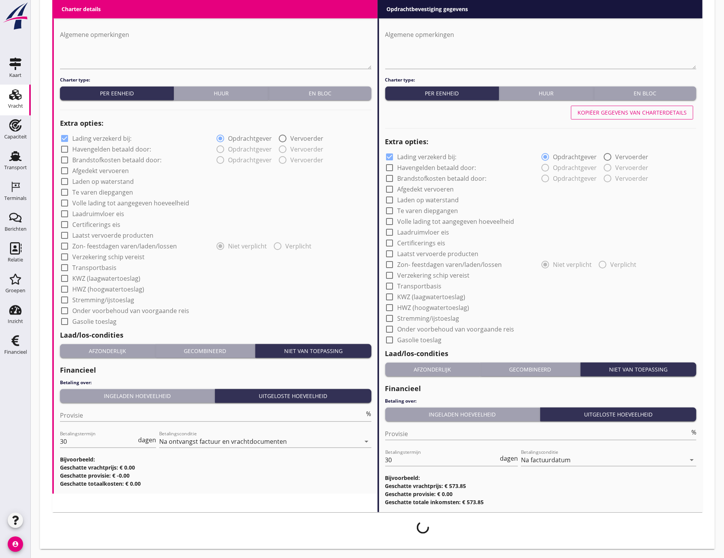 This screenshot has width=724, height=558. Describe the element at coordinates (15, 16) in the screenshot. I see `img: logo-small.a267ee39.svg` at that location.